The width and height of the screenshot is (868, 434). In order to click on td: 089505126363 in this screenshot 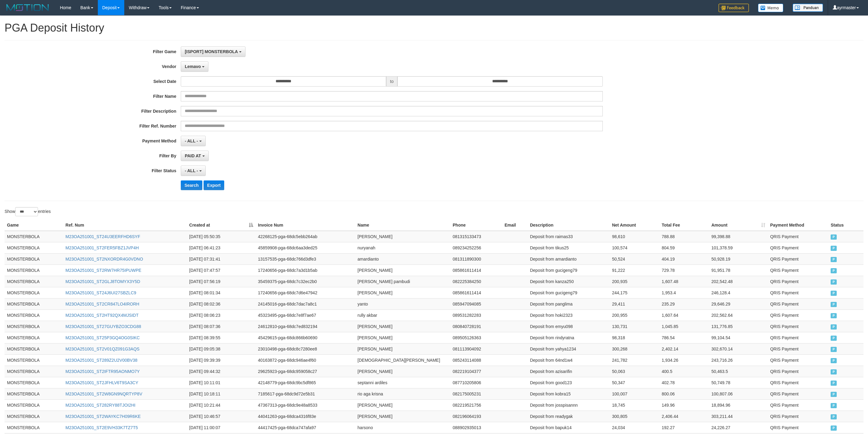, I will do `click(476, 337)`.